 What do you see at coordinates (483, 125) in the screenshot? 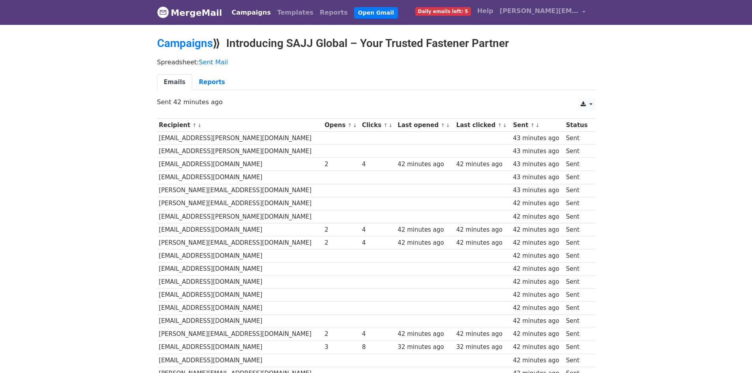
I see `th: Last clicked` at bounding box center [483, 125].